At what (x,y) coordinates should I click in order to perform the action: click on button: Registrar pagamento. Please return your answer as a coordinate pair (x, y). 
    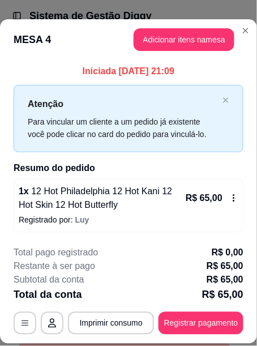
    Looking at the image, I should click on (201, 323).